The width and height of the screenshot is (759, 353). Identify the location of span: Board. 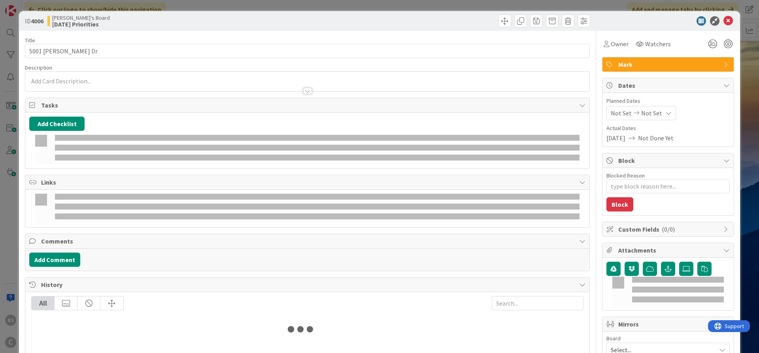
(614, 339).